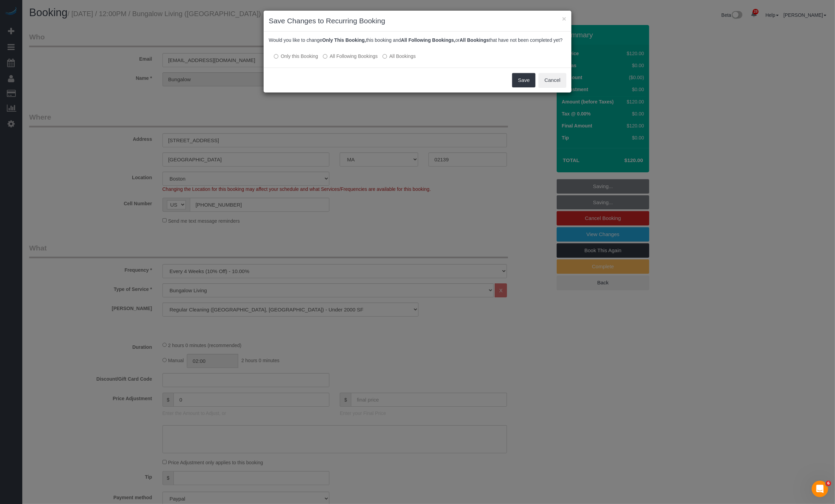 This screenshot has width=835, height=504. I want to click on button: Cancel, so click(552, 80).